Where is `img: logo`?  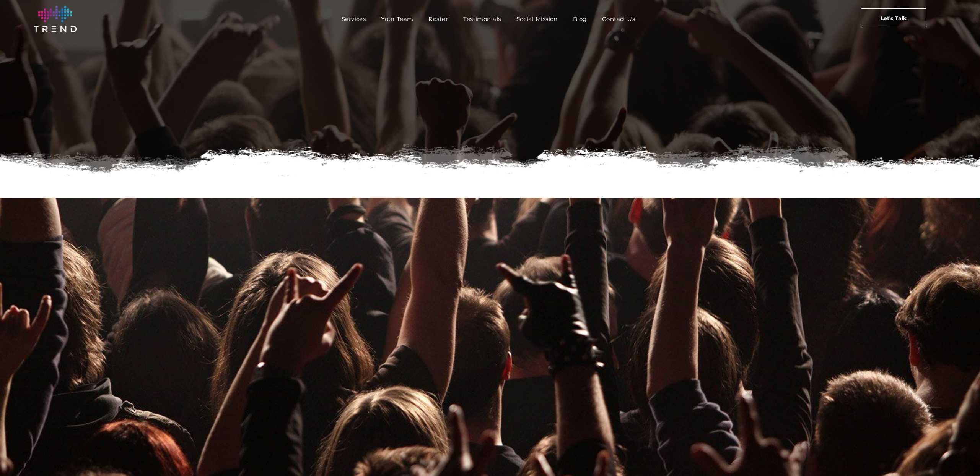 img: logo is located at coordinates (55, 18).